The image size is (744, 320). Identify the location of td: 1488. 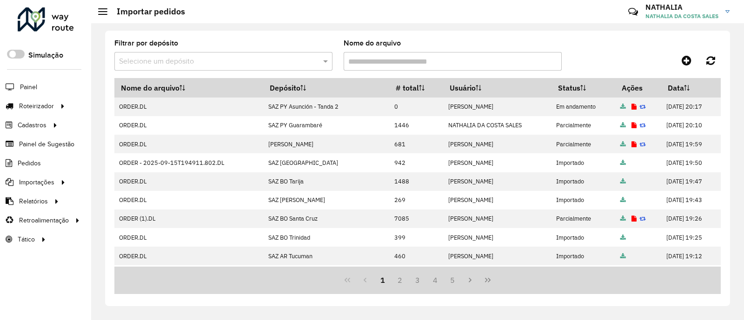
(416, 182).